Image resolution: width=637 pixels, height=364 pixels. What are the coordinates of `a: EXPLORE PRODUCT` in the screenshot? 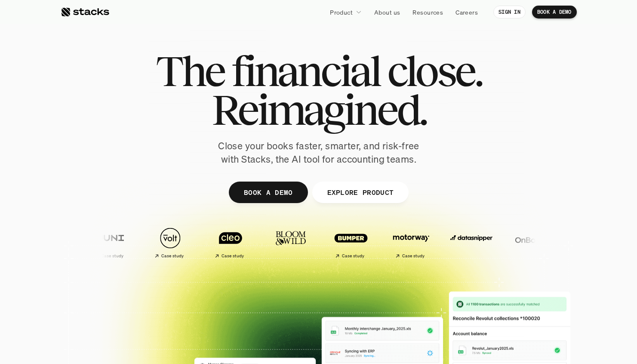 It's located at (360, 192).